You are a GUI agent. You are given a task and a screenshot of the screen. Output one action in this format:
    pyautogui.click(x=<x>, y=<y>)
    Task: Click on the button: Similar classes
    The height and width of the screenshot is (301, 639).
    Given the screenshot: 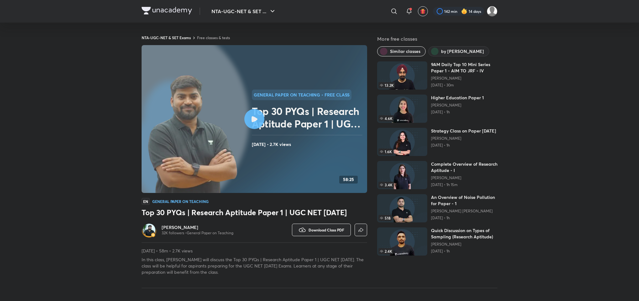 What is the action you would take?
    pyautogui.click(x=401, y=51)
    